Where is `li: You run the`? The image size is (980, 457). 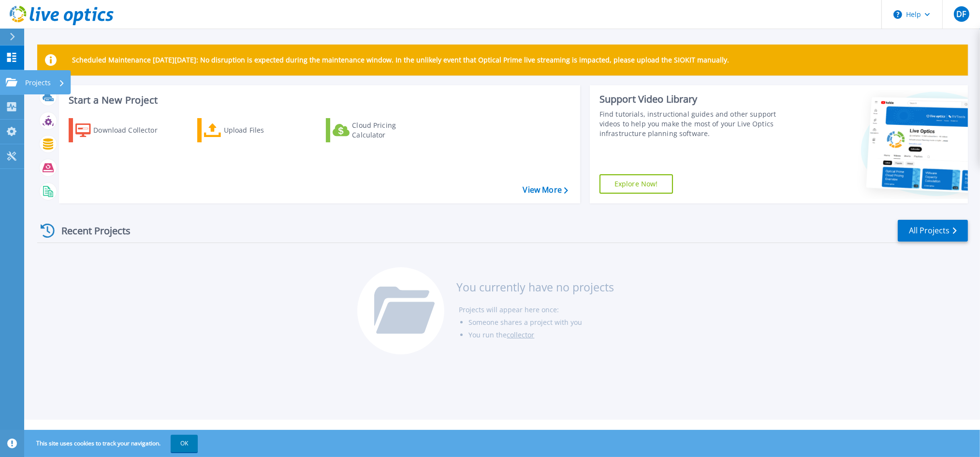 li: You run the is located at coordinates (541, 335).